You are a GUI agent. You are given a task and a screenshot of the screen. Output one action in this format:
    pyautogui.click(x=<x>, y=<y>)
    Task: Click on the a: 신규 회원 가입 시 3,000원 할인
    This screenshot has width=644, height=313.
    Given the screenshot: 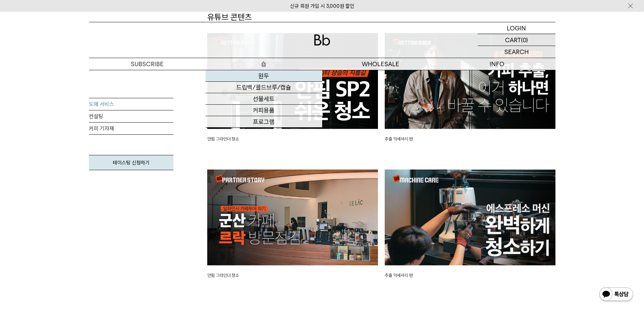 What is the action you would take?
    pyautogui.click(x=322, y=6)
    